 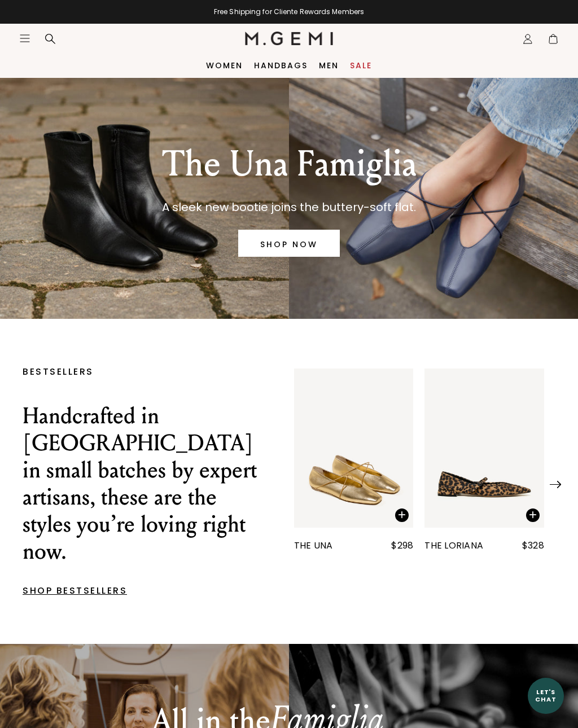 What do you see at coordinates (556, 484) in the screenshot?
I see `img: Next Arrow` at bounding box center [556, 484].